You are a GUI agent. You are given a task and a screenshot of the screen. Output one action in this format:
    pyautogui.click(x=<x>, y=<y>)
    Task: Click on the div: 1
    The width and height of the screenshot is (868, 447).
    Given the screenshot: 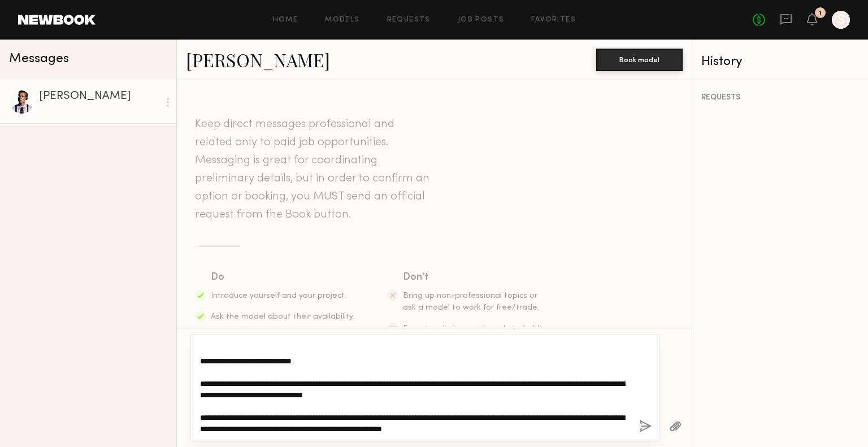 What is the action you would take?
    pyautogui.click(x=820, y=13)
    